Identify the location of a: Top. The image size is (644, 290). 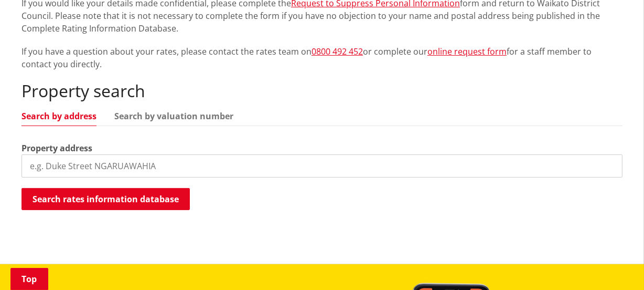
(29, 279).